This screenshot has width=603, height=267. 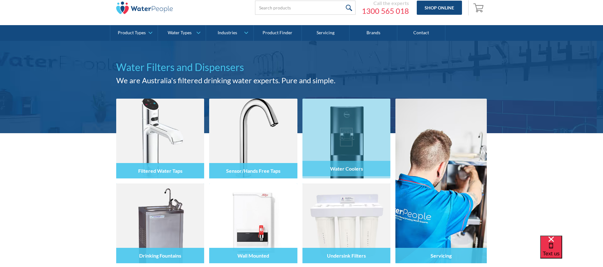 What do you see at coordinates (11, 18) in the screenshot?
I see `span: Text us` at bounding box center [11, 18].